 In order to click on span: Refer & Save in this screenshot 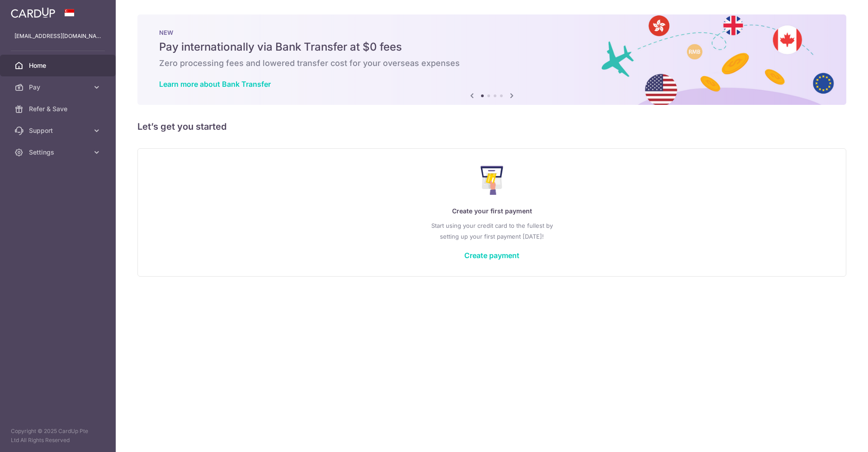, I will do `click(59, 109)`.